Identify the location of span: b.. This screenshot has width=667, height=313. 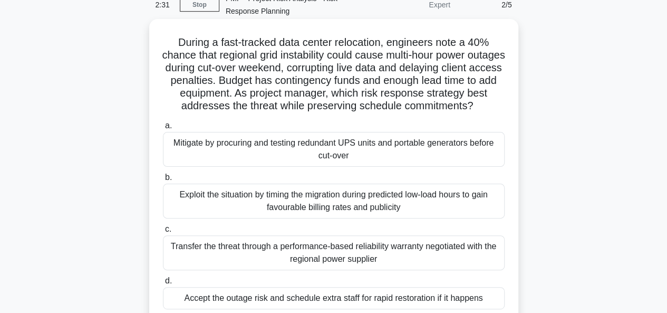
(168, 177).